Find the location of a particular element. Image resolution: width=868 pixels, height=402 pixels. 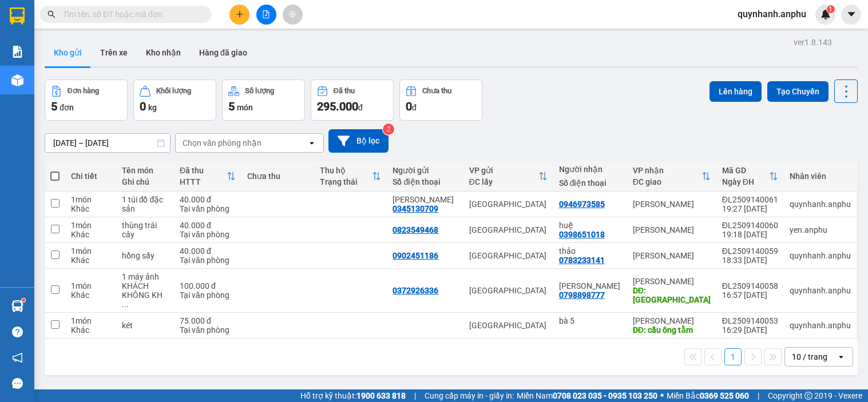

button: Khối lượng0kg is located at coordinates (174, 100).